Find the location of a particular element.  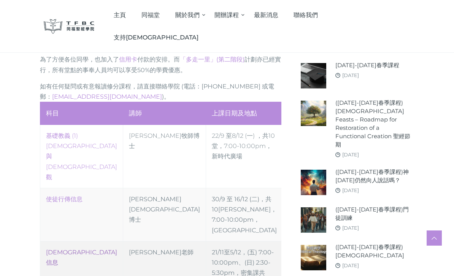

img: 同福聖經學院 TFBC is located at coordinates (69, 26).